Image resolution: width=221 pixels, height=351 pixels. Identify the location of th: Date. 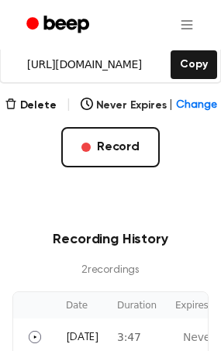
(82, 306).